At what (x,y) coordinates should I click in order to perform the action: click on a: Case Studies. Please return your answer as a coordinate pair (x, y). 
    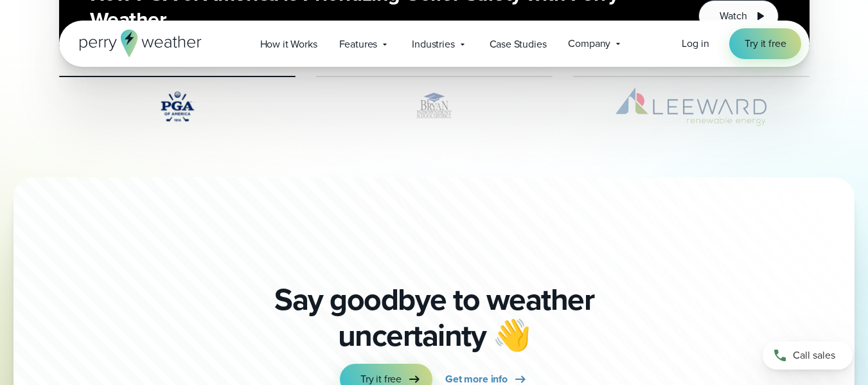
    Looking at the image, I should click on (518, 44).